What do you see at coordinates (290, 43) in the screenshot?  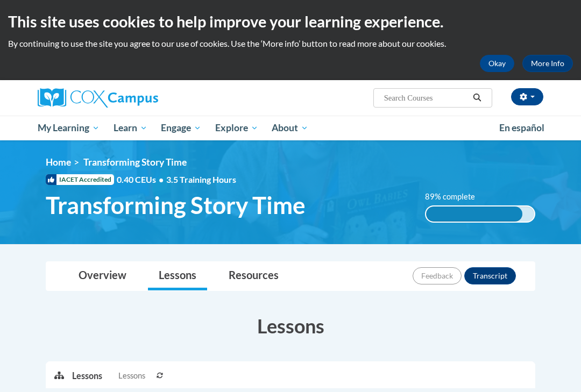 I see `p: By continuing to use the site you agree to our use of cookies. Use the ‘More info’ button to read...` at bounding box center [290, 43].